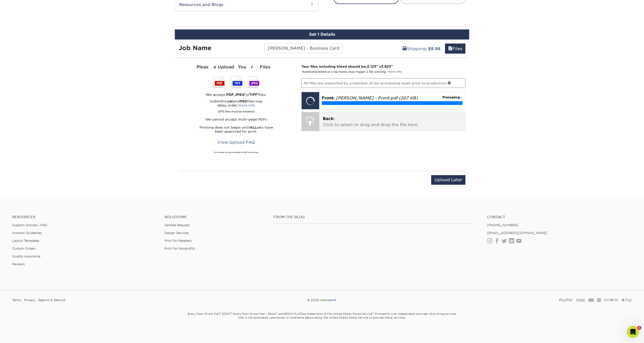 Image resolution: width=644 pixels, height=343 pixels. I want to click on img: Primoprint, so click(328, 300).